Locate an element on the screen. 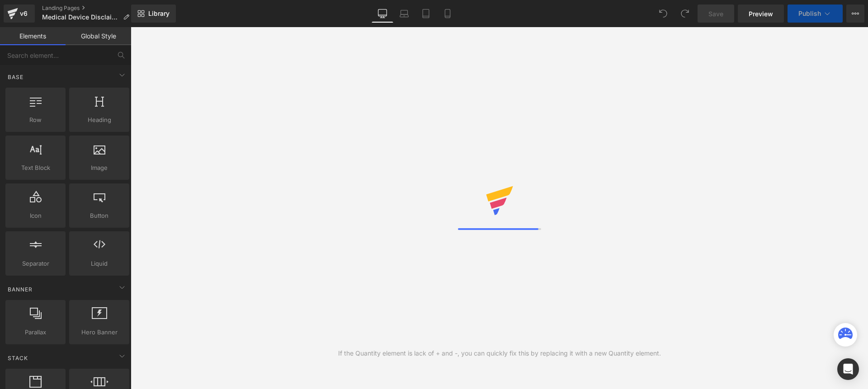 This screenshot has width=868, height=389. div: If the Quantity element is lack of + and -, you can quickly fix this by replacing it with a new Q... is located at coordinates (500, 353).